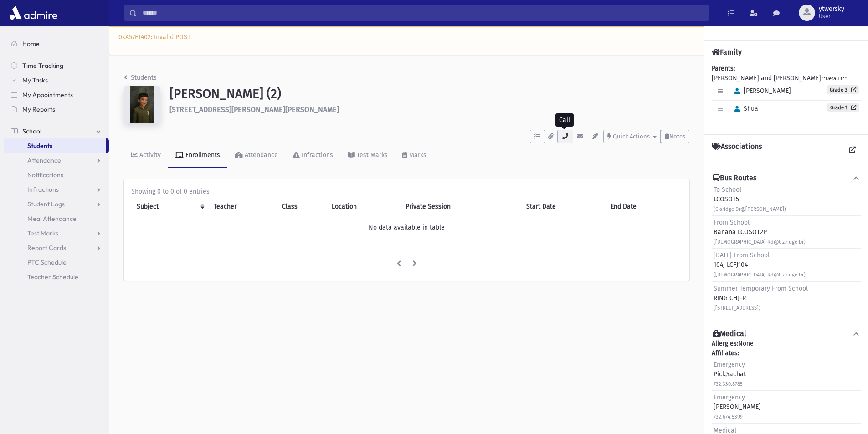 This screenshot has height=434, width=868. I want to click on div: Pick,Yachat, so click(729, 374).